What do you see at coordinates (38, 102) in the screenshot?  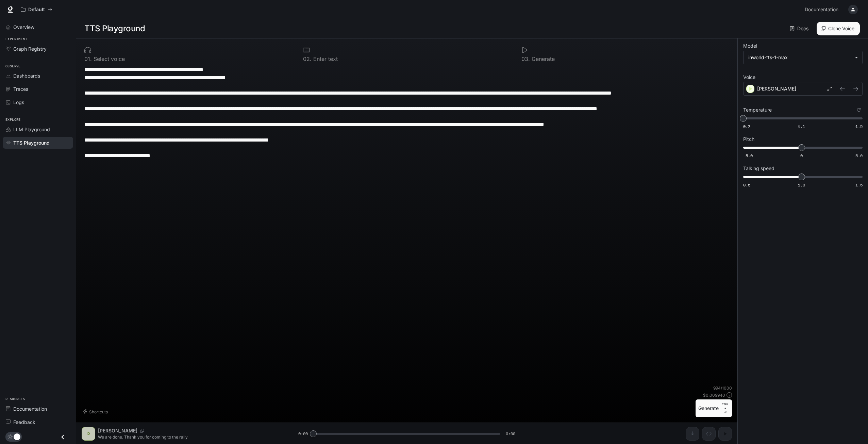 I see `a: Logs` at bounding box center [38, 102].